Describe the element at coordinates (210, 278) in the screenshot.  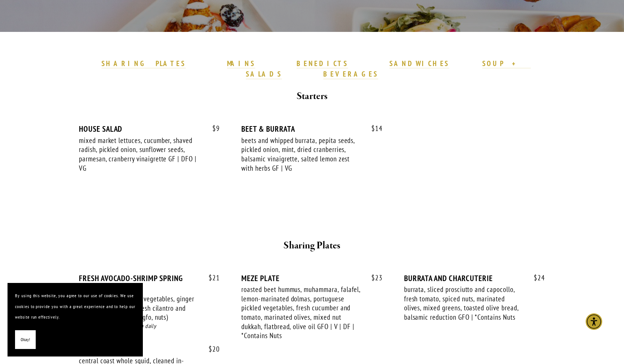
I see `span: 21` at that location.